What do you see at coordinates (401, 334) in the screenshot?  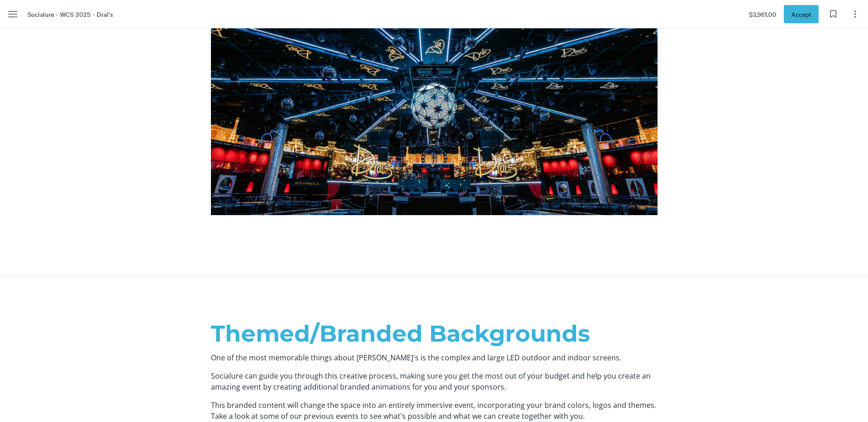 I see `span: Themed/Branded Backgrounds` at bounding box center [401, 334].